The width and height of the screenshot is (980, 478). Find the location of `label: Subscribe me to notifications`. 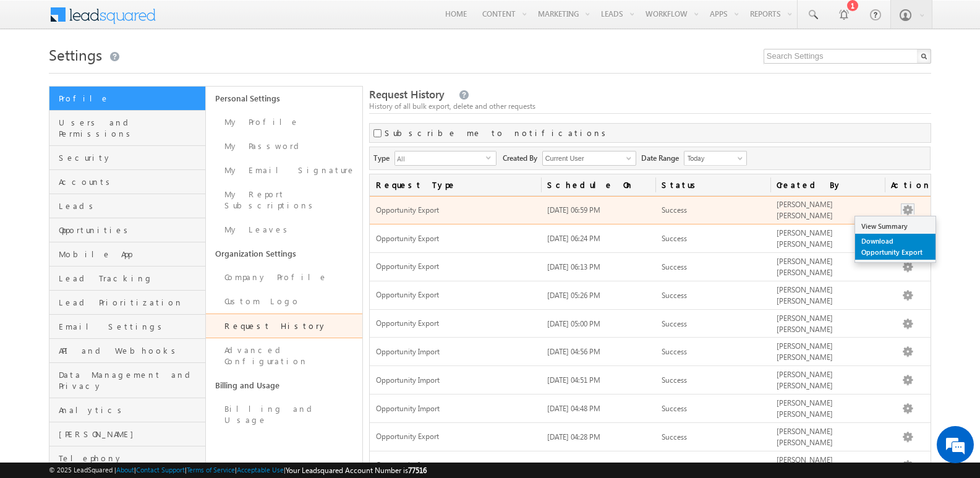

label: Subscribe me to notifications is located at coordinates (497, 133).